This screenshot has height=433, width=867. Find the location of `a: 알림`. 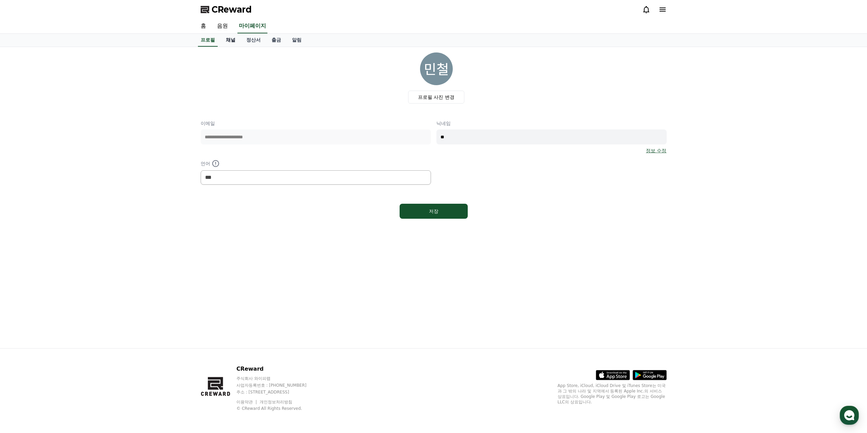

a: 알림 is located at coordinates (297, 40).